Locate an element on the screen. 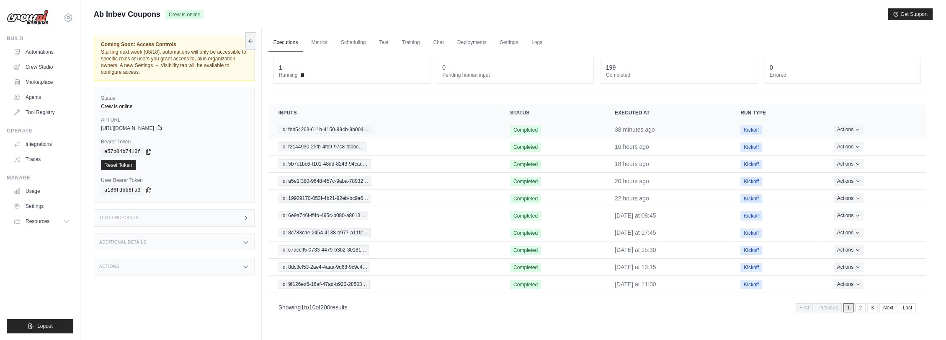  a: Executions is located at coordinates (286, 43).